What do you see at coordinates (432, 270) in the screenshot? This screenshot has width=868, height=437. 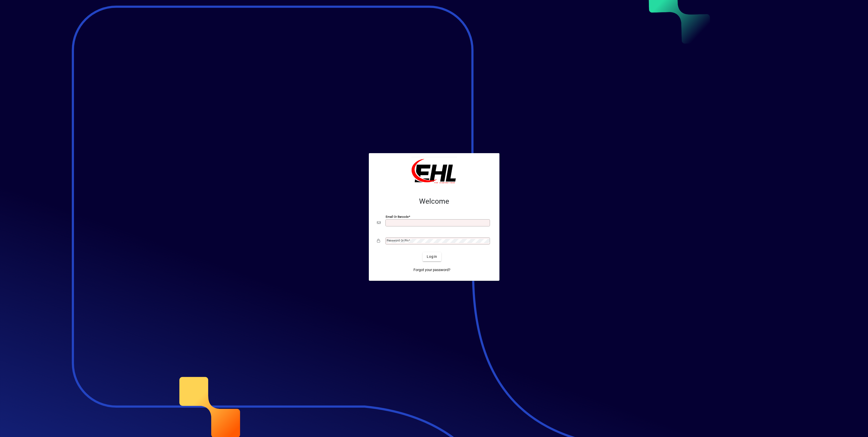 I see `span: Forgot your password?` at bounding box center [432, 270].